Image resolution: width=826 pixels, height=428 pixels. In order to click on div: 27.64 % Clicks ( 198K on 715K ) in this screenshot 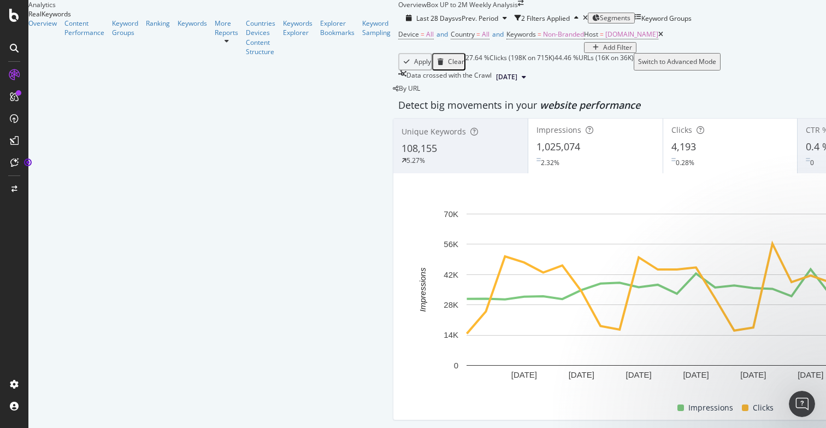, I will do `click(510, 62)`.